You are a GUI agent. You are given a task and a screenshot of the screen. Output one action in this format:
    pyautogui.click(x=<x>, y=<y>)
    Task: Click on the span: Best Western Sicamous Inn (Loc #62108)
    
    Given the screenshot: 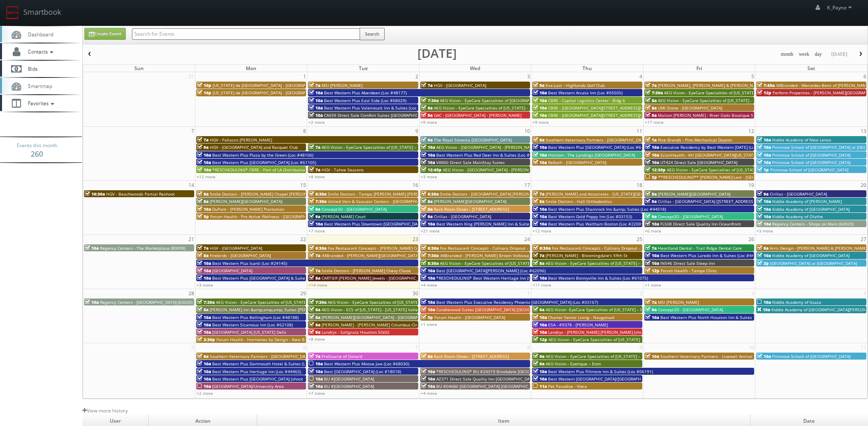 What is the action you would take?
    pyautogui.click(x=253, y=325)
    